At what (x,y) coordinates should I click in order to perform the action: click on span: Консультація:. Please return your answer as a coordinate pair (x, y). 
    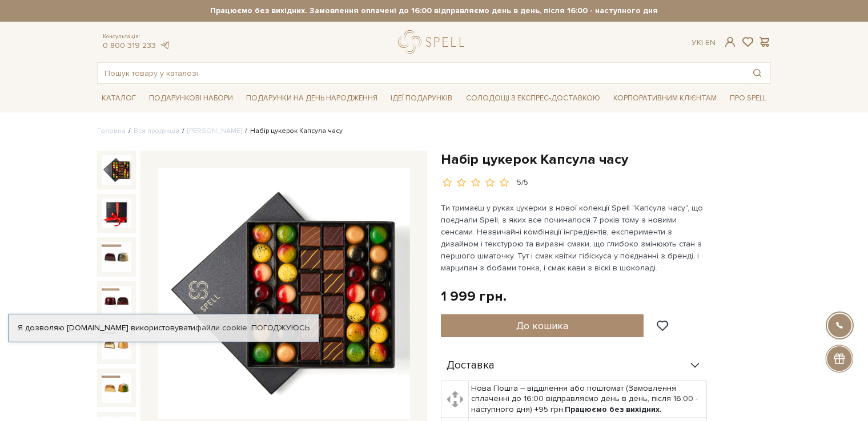
    Looking at the image, I should click on (137, 36).